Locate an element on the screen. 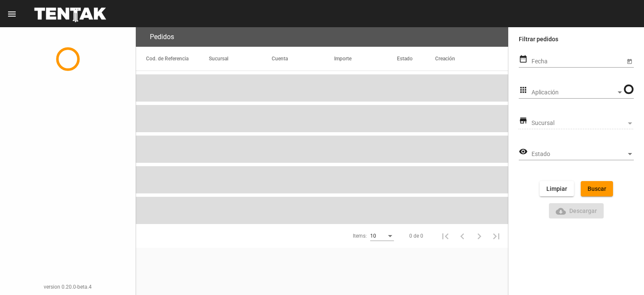 Image resolution: width=644 pixels, height=295 pixels. span: 10 is located at coordinates (373, 236).